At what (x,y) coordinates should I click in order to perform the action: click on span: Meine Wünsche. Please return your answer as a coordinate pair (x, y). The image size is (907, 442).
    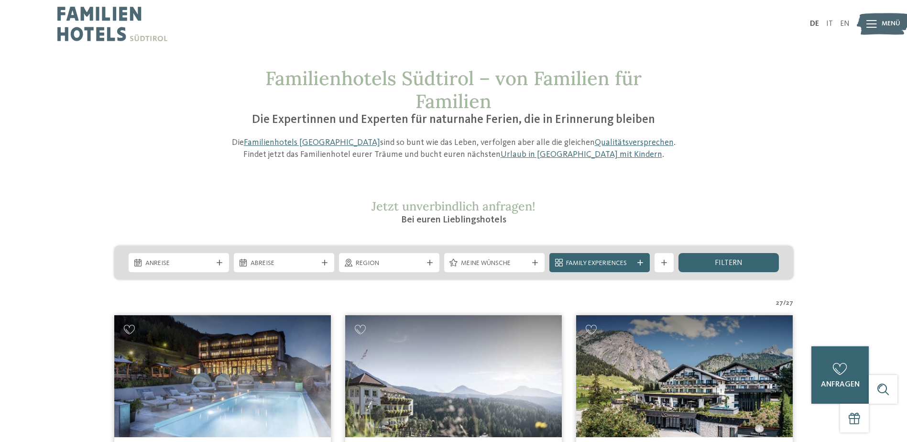
    Looking at the image, I should click on (494, 263).